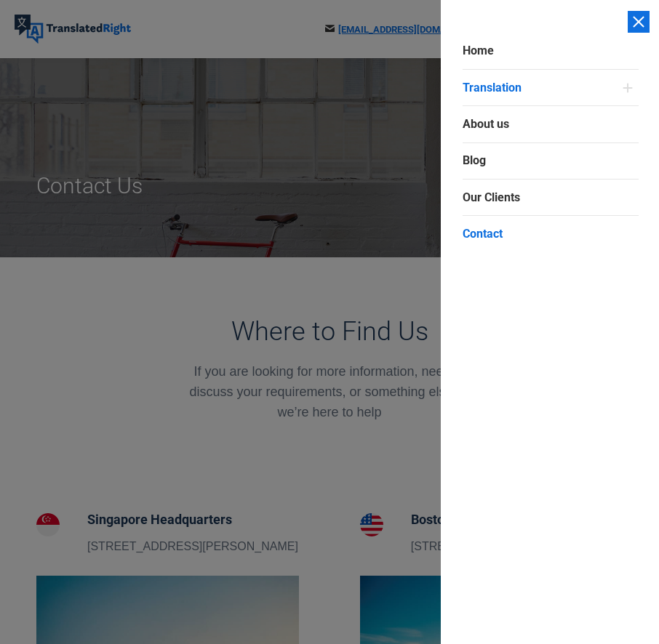 The image size is (659, 644). What do you see at coordinates (482, 234) in the screenshot?
I see `span: Contact` at bounding box center [482, 234].